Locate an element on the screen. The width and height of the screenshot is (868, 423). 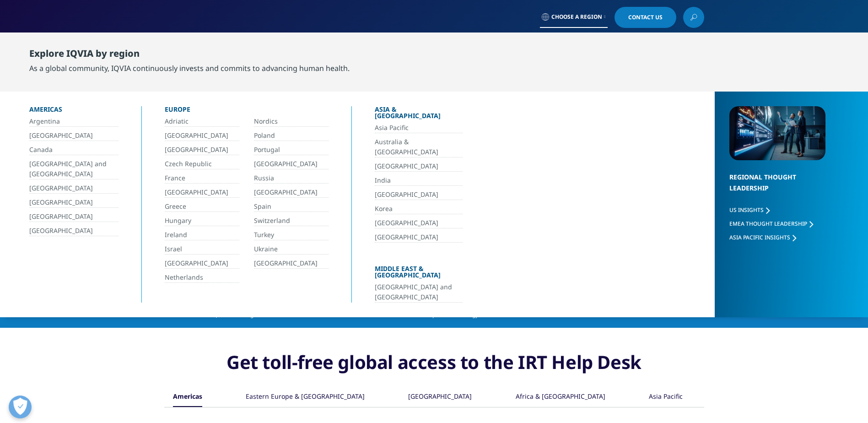
a: Adriatic is located at coordinates (202, 121).